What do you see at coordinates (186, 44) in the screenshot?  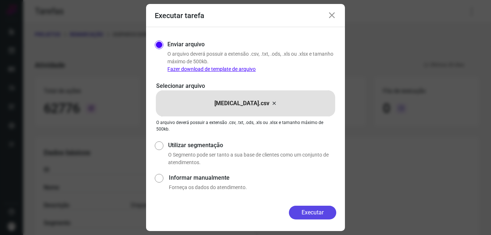 I see `label: Enviar arquivo` at bounding box center [186, 44].